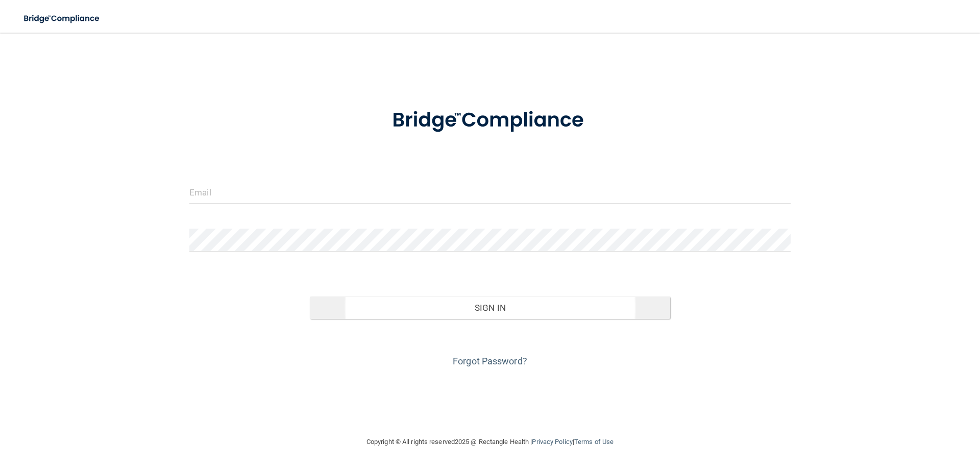 The image size is (980, 469). Describe the element at coordinates (593, 442) in the screenshot. I see `a: Terms of Use` at that location.